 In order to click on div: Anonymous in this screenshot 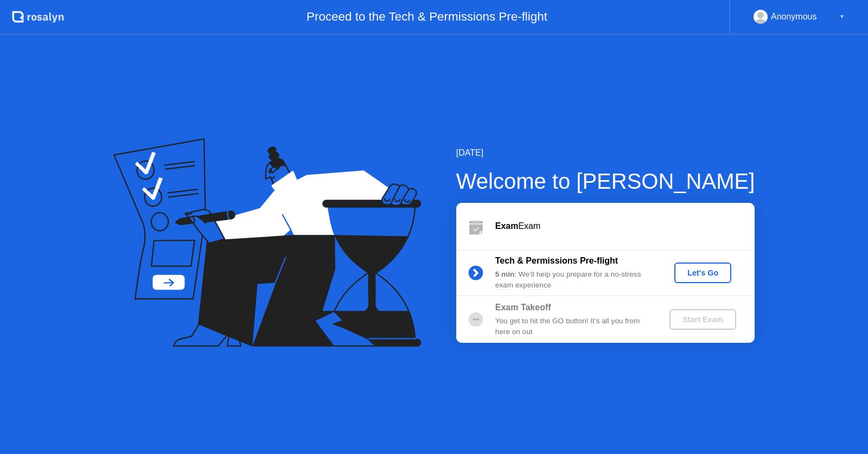, I will do `click(793, 17)`.